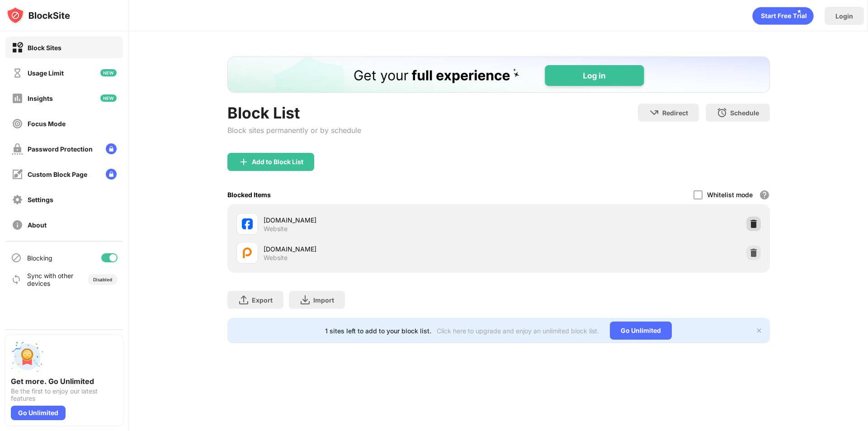  What do you see at coordinates (294, 130) in the screenshot?
I see `div: Block sites permanently or by schedule` at bounding box center [294, 130].